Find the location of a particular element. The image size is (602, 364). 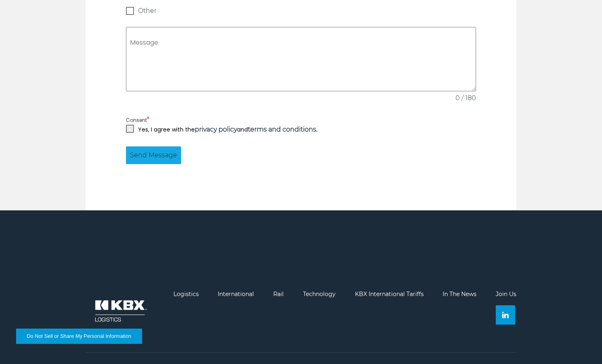

strong: privacy policy is located at coordinates (216, 129).